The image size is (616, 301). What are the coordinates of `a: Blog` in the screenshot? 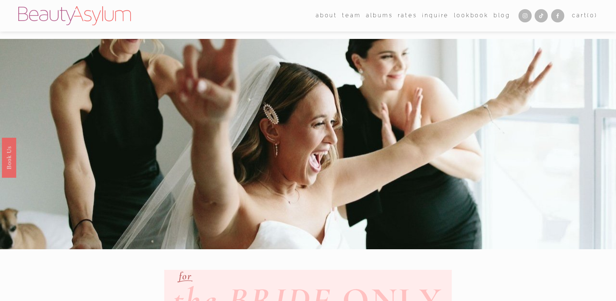 It's located at (502, 16).